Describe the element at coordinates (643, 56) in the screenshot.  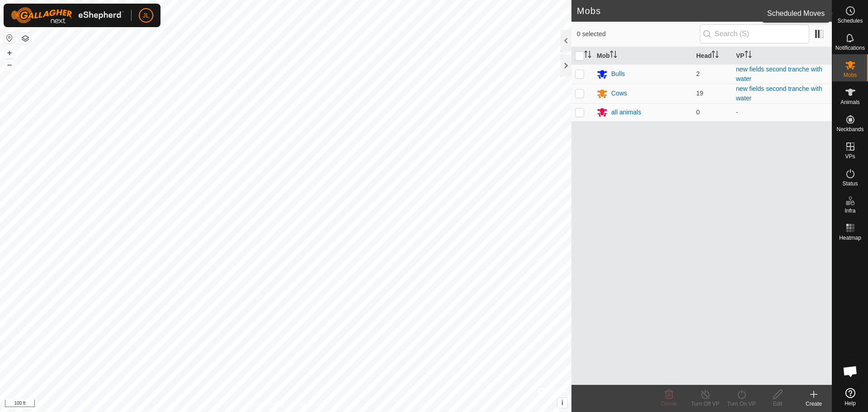
I see `th: Mob` at that location.